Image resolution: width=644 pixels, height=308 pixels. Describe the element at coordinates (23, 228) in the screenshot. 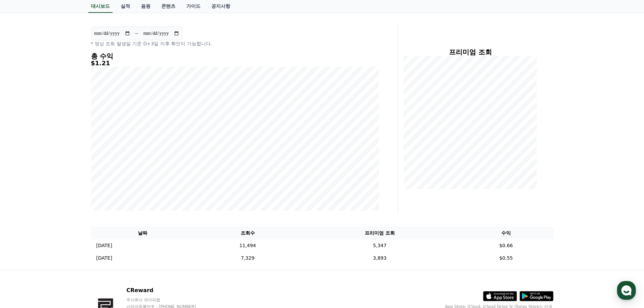

I see `span: 홈` at that location.